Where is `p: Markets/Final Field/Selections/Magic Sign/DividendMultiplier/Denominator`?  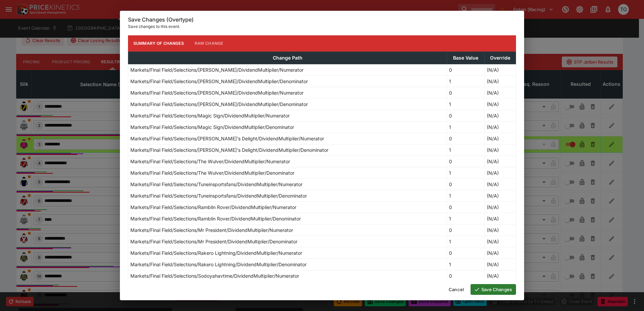
p: Markets/Final Field/Selections/Magic Sign/DividendMultiplier/Denominator is located at coordinates (212, 127).